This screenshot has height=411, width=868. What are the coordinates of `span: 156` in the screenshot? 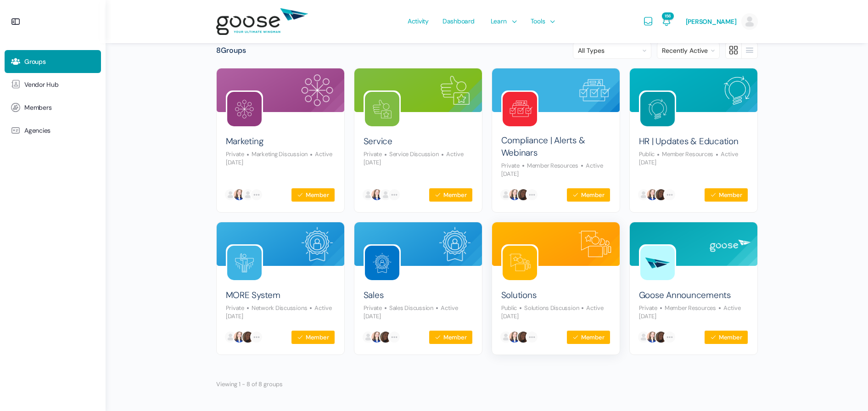 It's located at (668, 16).